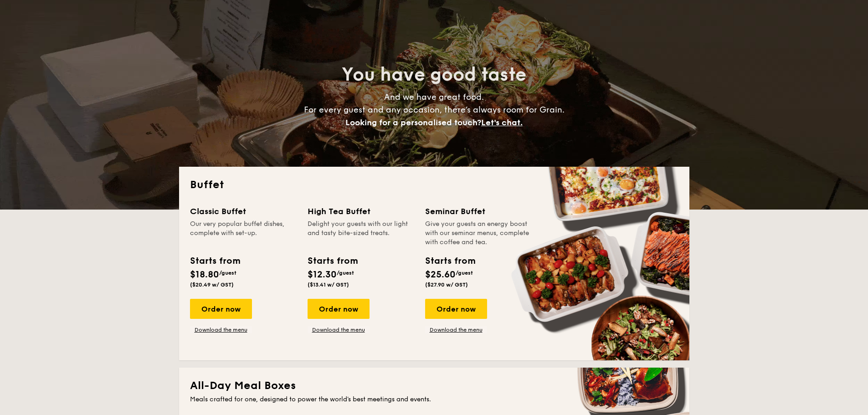 The width and height of the screenshot is (868, 415). What do you see at coordinates (478, 233) in the screenshot?
I see `div: Give your guests an energy boost with our seminar menus, complete with coffee and tea.` at bounding box center [478, 233].